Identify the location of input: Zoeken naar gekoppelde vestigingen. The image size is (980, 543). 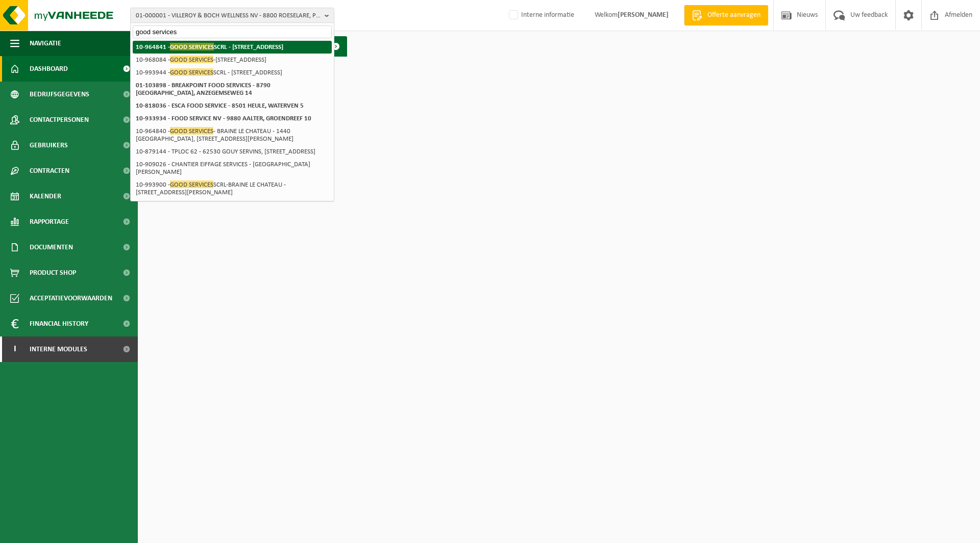
(232, 31).